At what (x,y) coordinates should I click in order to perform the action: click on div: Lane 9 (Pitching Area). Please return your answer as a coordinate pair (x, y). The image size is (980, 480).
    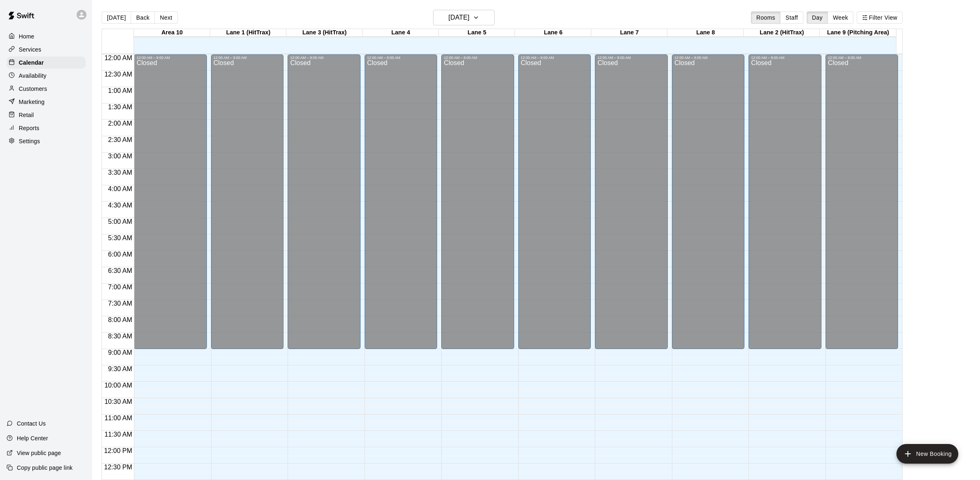
    Looking at the image, I should click on (857, 33).